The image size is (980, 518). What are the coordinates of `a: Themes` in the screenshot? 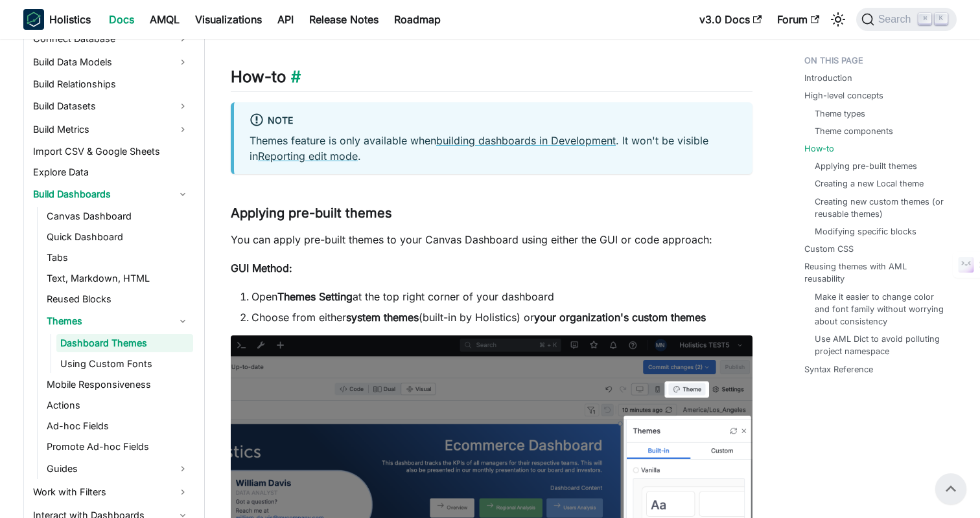 It's located at (118, 321).